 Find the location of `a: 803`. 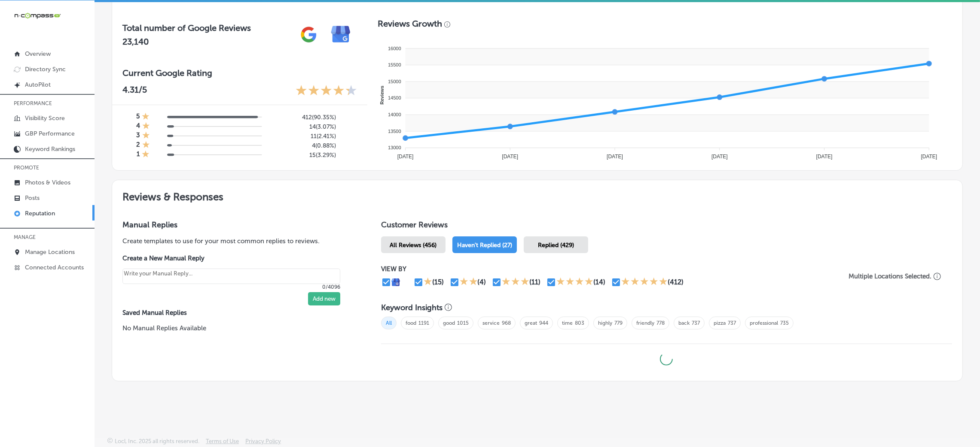

a: 803 is located at coordinates (580, 323).